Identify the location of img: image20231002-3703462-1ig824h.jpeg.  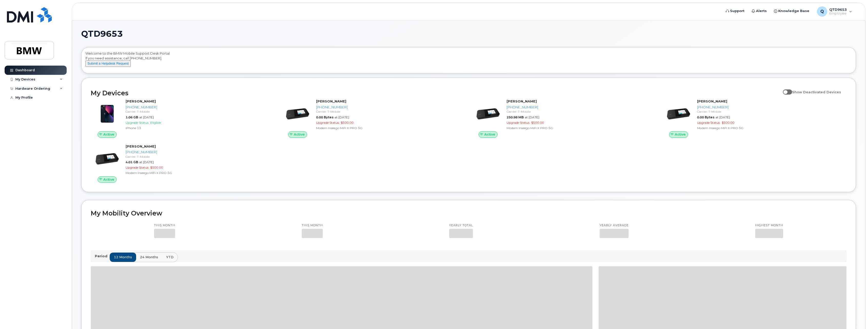
(107, 114).